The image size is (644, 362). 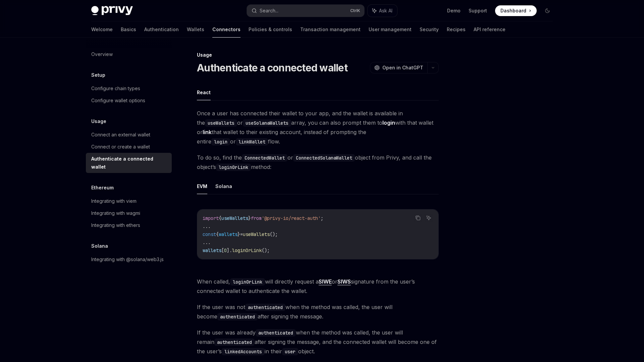 What do you see at coordinates (112, 11) in the screenshot?
I see `img: dark logo` at bounding box center [112, 11].